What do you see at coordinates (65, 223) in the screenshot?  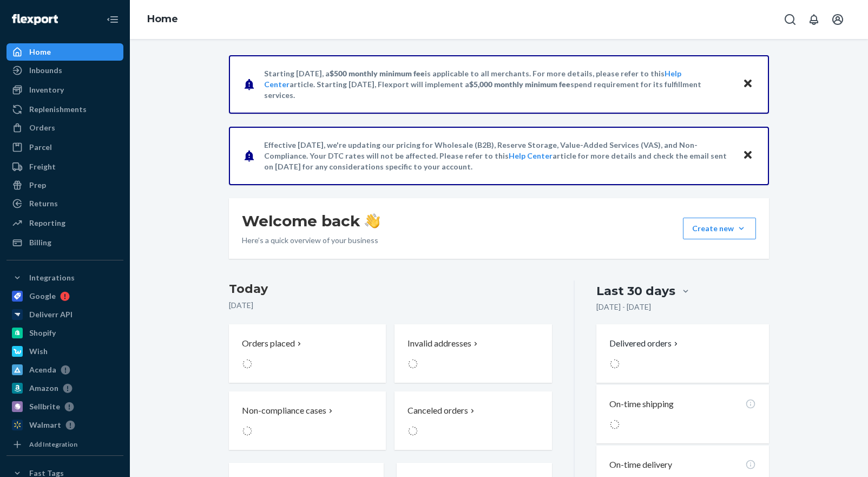 I see `a: Reporting` at bounding box center [65, 223].